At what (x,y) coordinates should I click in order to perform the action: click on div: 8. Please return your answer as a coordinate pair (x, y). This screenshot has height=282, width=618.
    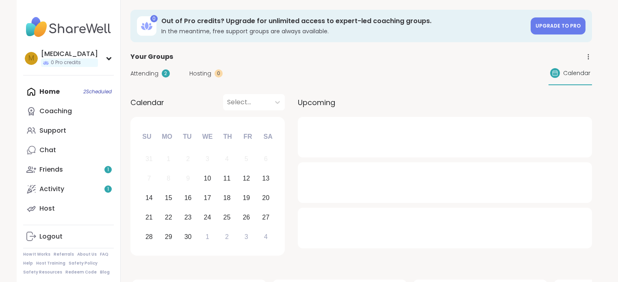
    Looking at the image, I should click on (168, 178).